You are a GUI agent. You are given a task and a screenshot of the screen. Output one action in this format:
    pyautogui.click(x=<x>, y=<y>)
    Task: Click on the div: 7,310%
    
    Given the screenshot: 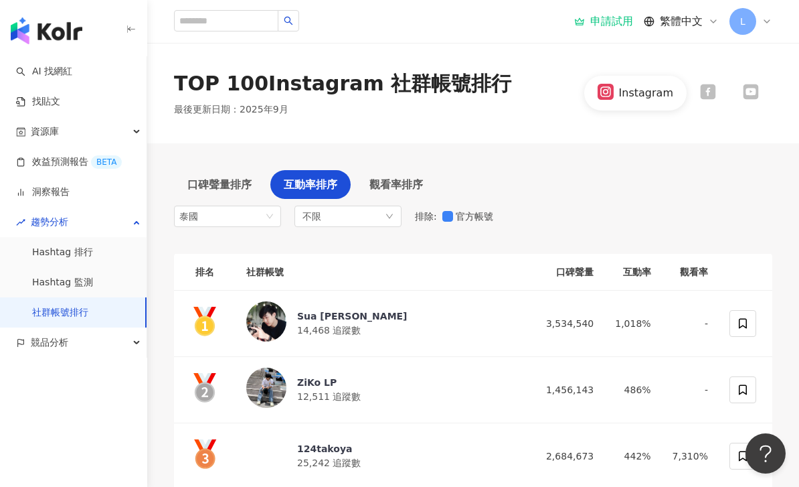 What is the action you would take?
    pyautogui.click(x=690, y=456)
    